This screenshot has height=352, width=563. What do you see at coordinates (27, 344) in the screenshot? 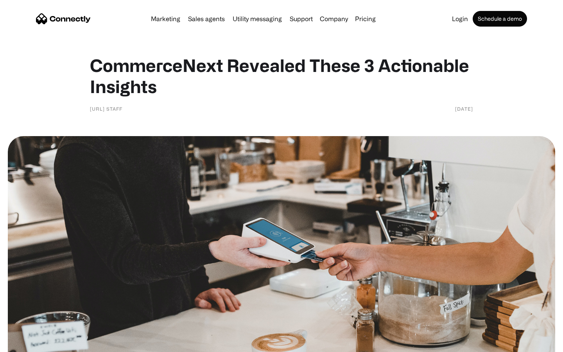
I see `aside: Language selected: English` at bounding box center [27, 344].